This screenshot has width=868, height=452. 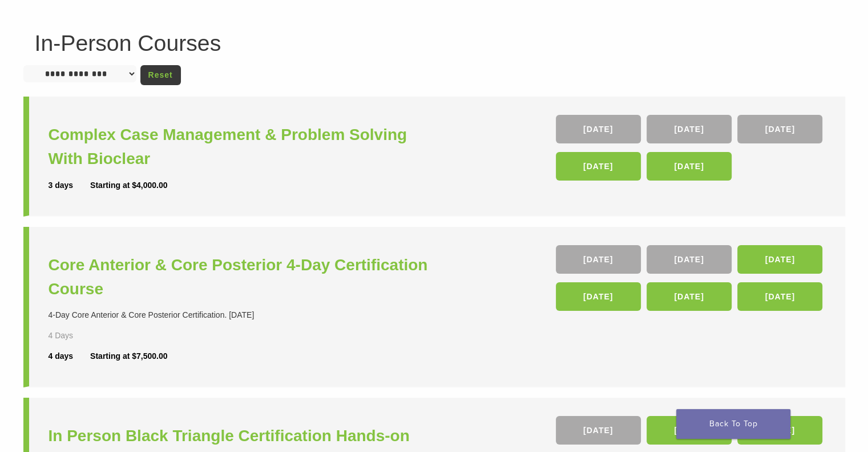 I want to click on div: 3 days, so click(x=69, y=185).